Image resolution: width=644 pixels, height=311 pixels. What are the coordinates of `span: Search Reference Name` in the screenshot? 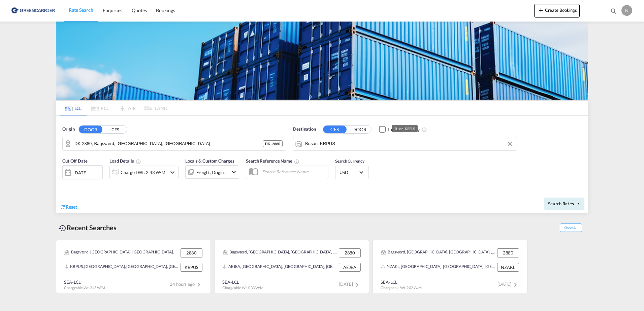 It's located at (272, 160).